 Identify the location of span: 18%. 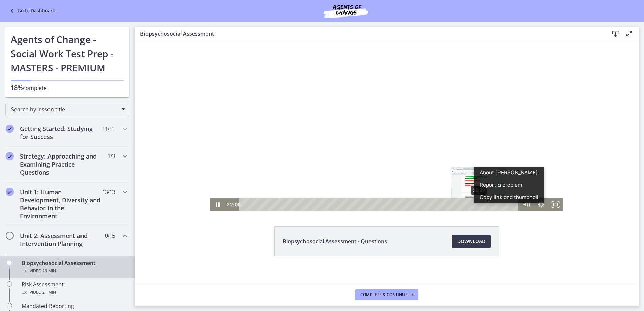
(17, 87).